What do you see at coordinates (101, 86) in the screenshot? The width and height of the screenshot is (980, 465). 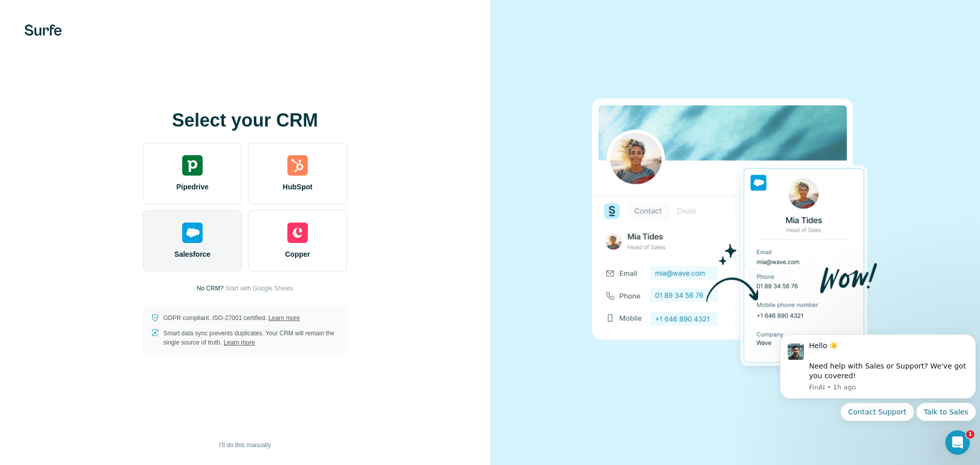 I see `button: Quick reply: Contact Support` at bounding box center [101, 86].